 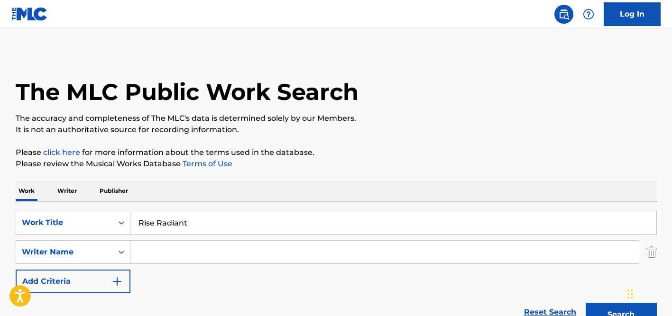 I want to click on p: Please for more information about the terms used in the database., so click(x=336, y=153).